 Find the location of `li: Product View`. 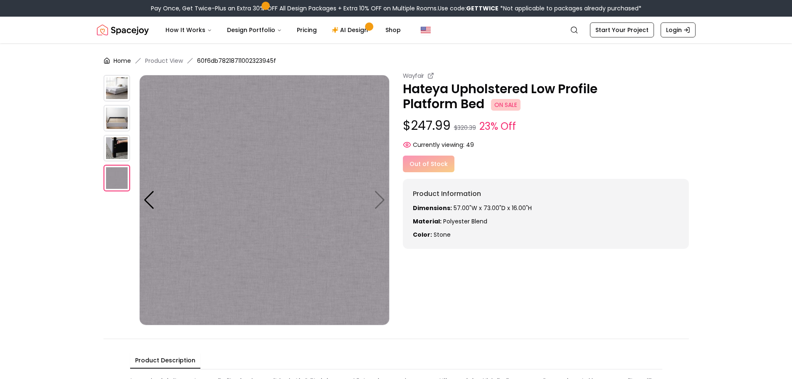

li: Product View is located at coordinates (164, 61).